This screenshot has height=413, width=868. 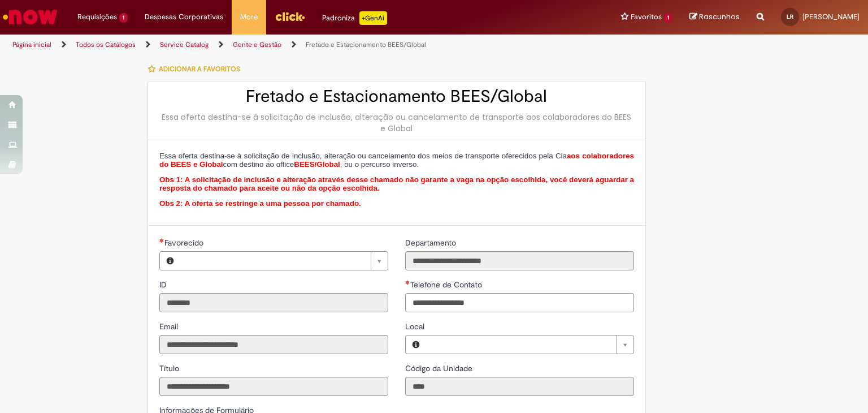 What do you see at coordinates (164, 285) in the screenshot?
I see `label: Somente leitura - ID` at bounding box center [164, 285].